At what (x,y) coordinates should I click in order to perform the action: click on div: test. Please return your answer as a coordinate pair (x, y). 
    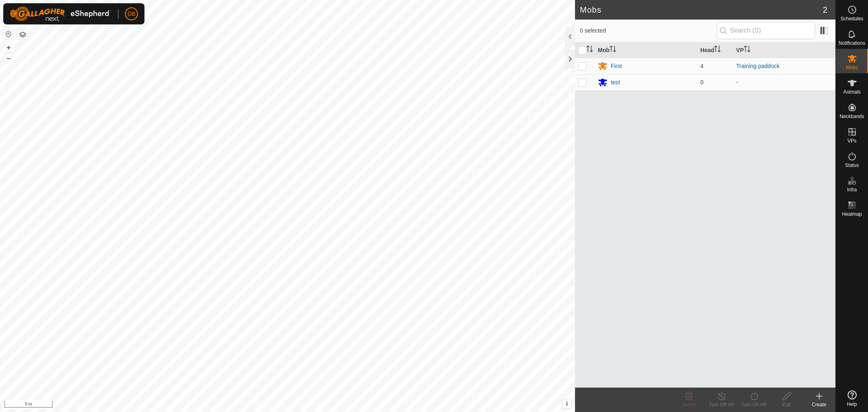
    Looking at the image, I should click on (615, 82).